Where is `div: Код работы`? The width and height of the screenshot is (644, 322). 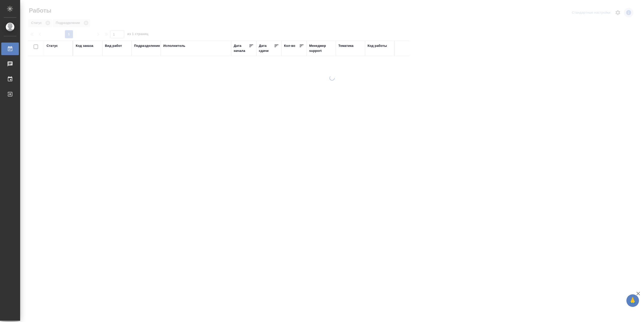
div: Код работы is located at coordinates (377, 46).